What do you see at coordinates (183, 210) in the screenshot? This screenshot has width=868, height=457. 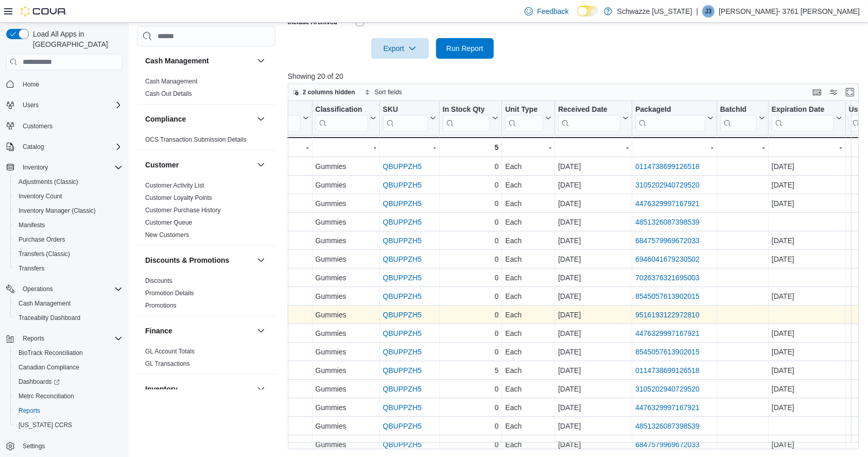 I see `a: Customer Purchase History` at bounding box center [183, 210].